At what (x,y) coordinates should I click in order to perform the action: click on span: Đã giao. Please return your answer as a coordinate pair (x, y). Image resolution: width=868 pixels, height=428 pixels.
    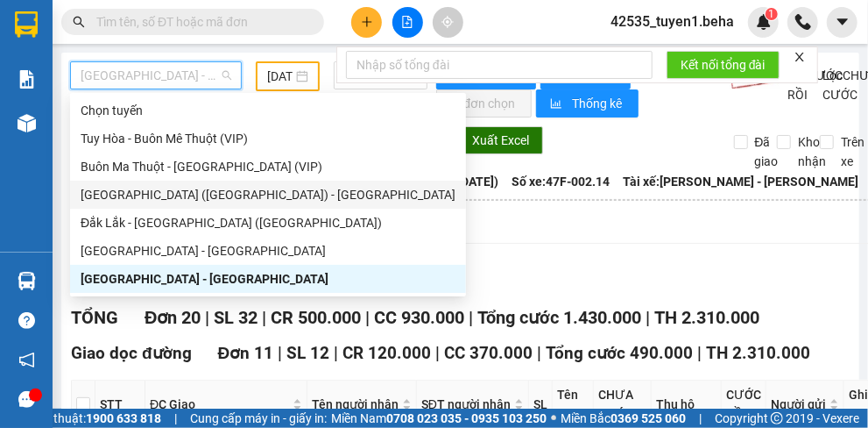
    Looking at the image, I should click on (766, 152).